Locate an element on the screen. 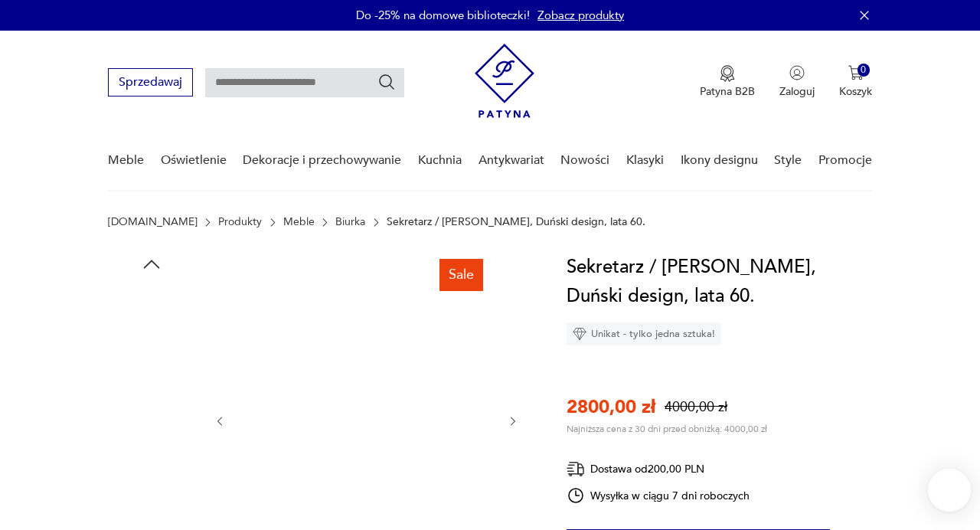 The image size is (980, 530). button: Szukaj is located at coordinates (386, 82).